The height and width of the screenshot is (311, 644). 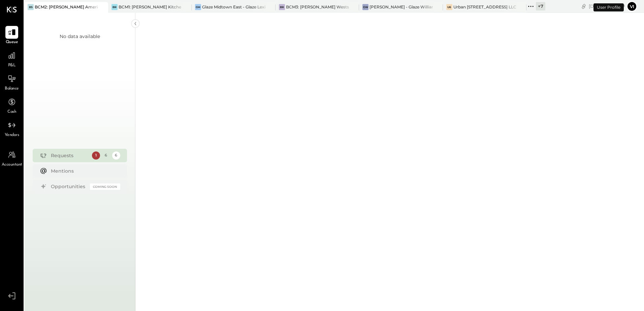 What do you see at coordinates (12, 42) in the screenshot?
I see `span: Queue` at bounding box center [12, 42].